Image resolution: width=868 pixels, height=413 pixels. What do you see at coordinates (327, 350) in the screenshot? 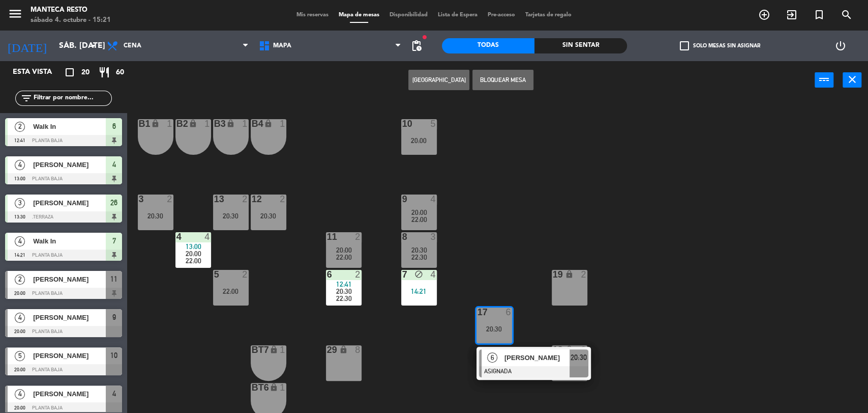
I see `div: 29` at bounding box center [327, 350].